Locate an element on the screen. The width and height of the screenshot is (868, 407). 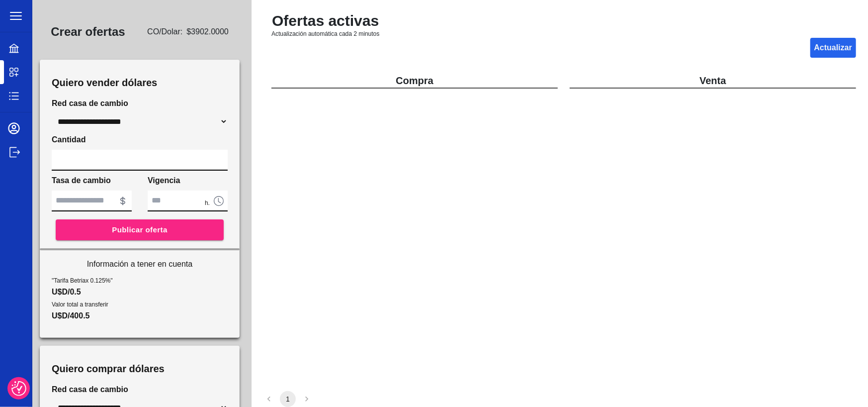
button: Publicar oferta is located at coordinates (140, 230).